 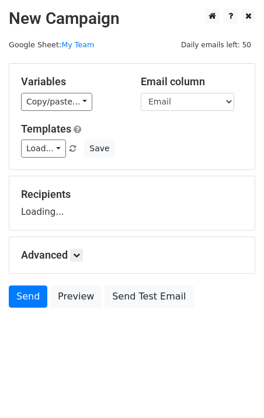 What do you see at coordinates (149, 296) in the screenshot?
I see `a: Send Test Email` at bounding box center [149, 296].